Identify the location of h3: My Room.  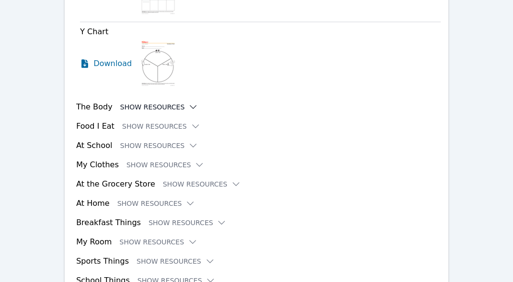
(94, 242).